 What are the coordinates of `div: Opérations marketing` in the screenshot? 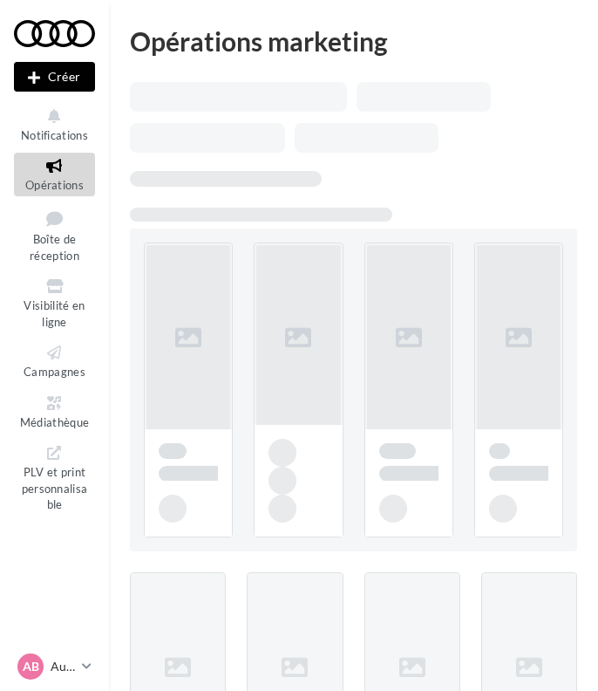 It's located at (353, 41).